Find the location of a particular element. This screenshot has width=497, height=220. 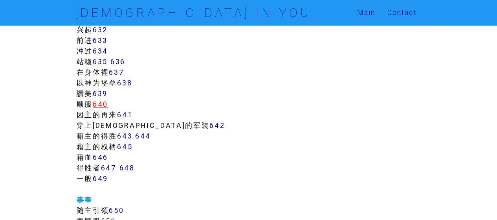

a: 633 is located at coordinates (100, 40).